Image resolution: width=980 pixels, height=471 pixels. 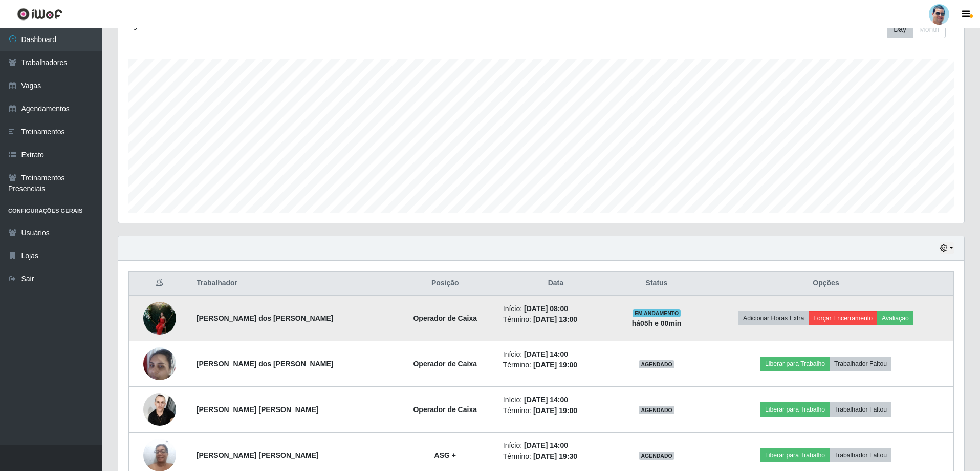 What do you see at coordinates (900, 29) in the screenshot?
I see `button: Day` at bounding box center [900, 29].